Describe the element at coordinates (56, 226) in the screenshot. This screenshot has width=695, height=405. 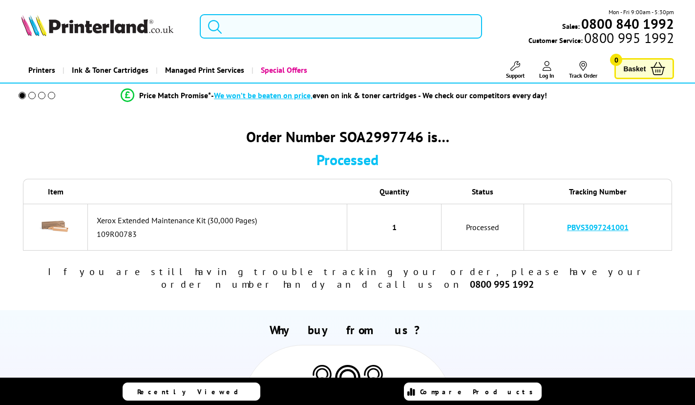
I see `img: Xerox Extended Maintenance Kit (30,000 Pages)` at that location.